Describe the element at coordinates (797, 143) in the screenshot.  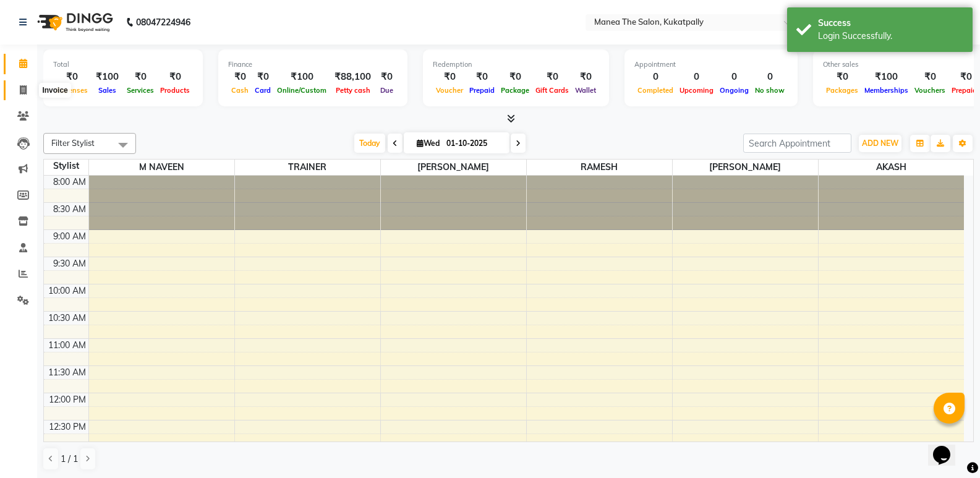
I see `input: Search Appointment` at that location.